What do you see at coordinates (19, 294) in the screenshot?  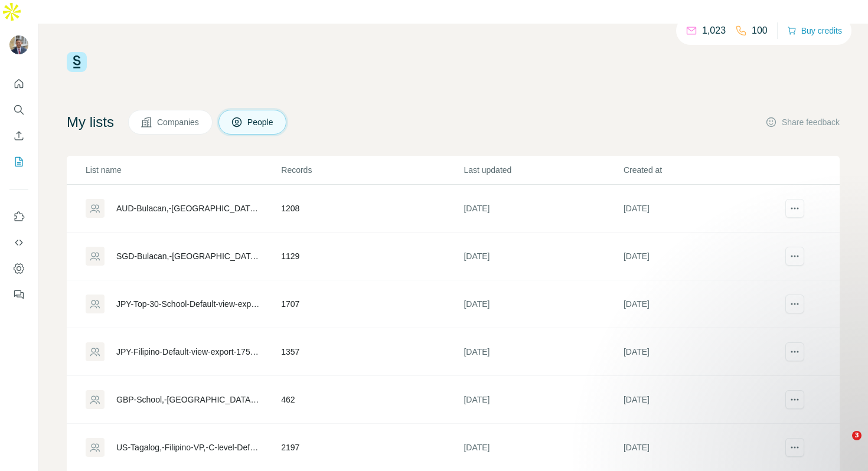 I see `button: Feedback` at bounding box center [19, 294].